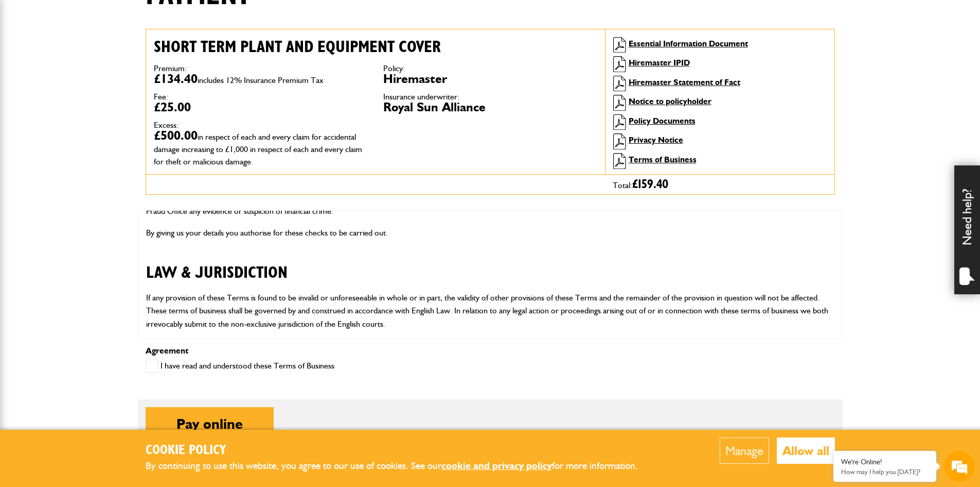 The image size is (980, 487). What do you see at coordinates (663, 159) in the screenshot?
I see `a: Terms of Business` at bounding box center [663, 159].